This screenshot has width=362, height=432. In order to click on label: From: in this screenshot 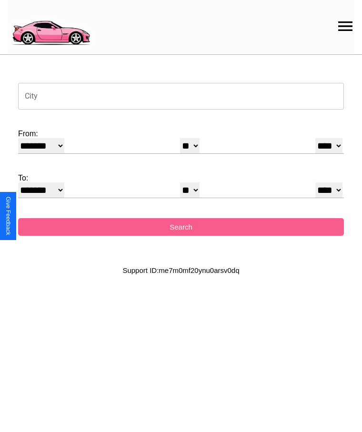, I will do `click(181, 134)`.